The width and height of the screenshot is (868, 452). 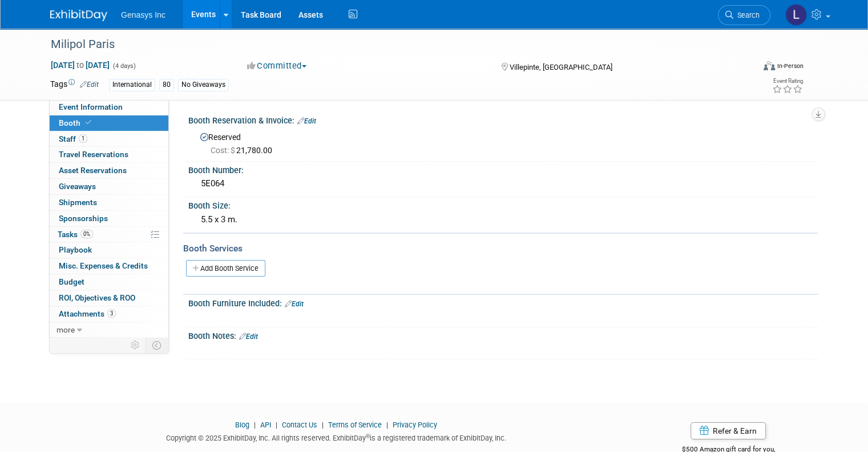 What do you see at coordinates (109, 170) in the screenshot?
I see `a: Asset Reservations` at bounding box center [109, 170].